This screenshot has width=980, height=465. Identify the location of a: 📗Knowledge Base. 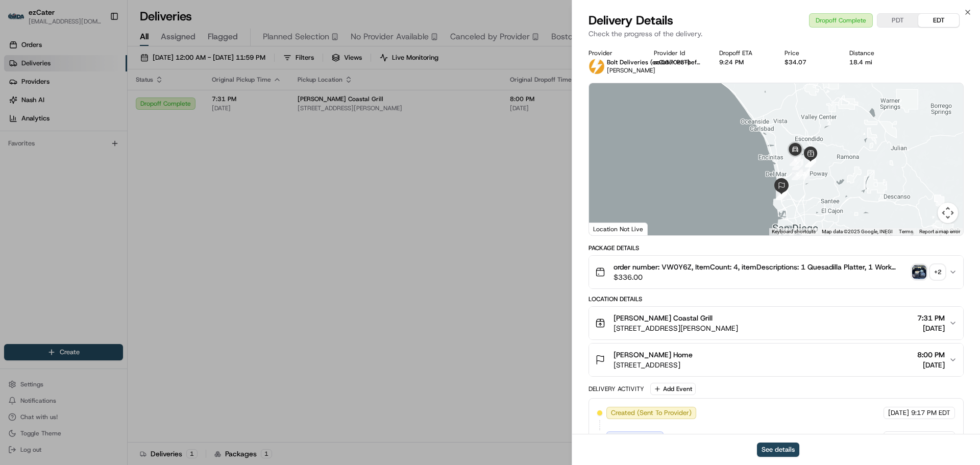
(44, 153).